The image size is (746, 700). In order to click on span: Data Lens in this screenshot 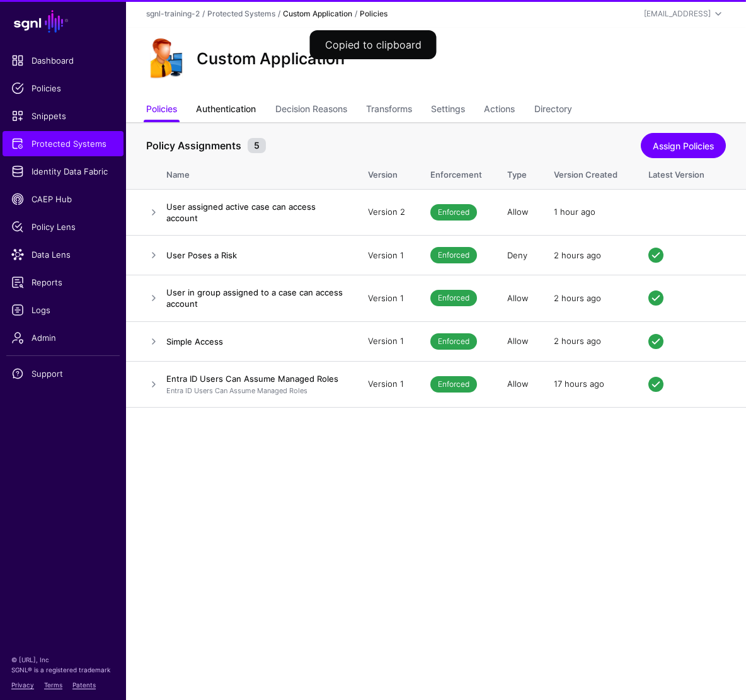, I will do `click(63, 254)`.